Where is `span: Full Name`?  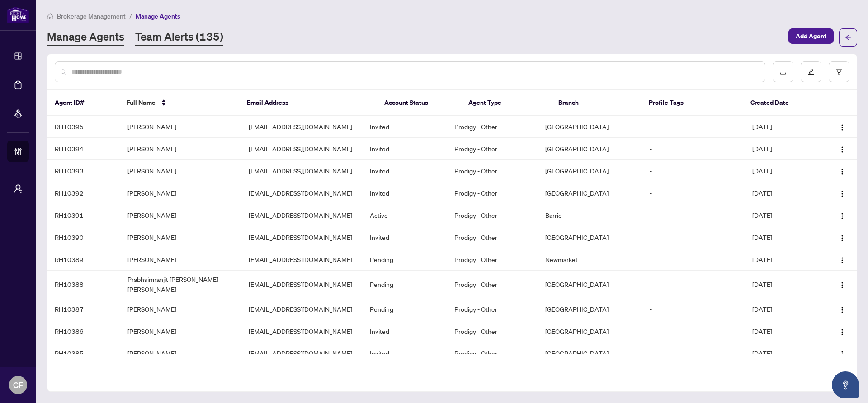 span: Full Name is located at coordinates (141, 102).